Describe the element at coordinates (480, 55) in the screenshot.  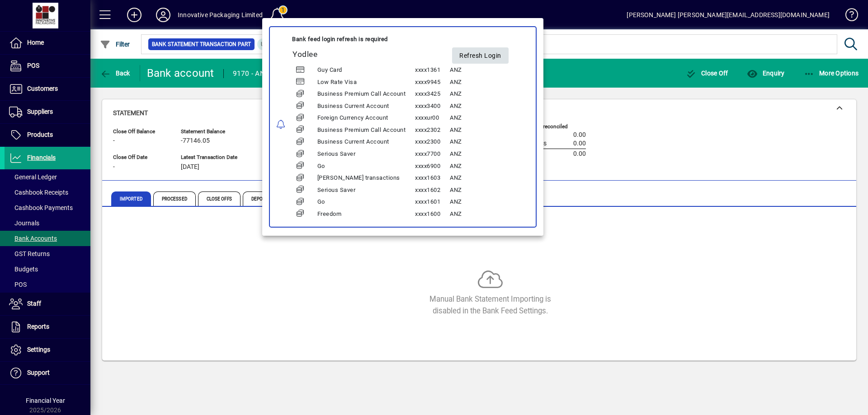
I see `span: Refresh Login` at that location.